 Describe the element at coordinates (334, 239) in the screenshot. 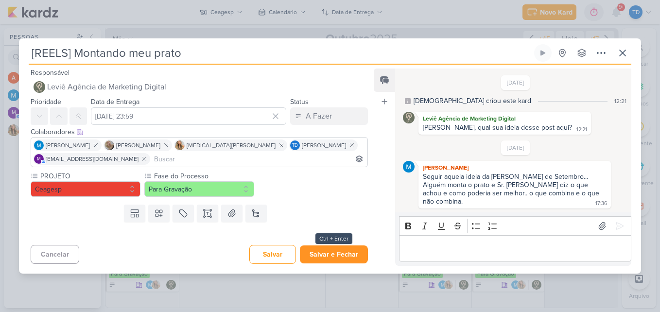

I see `div: Ctrl + Enter` at that location.